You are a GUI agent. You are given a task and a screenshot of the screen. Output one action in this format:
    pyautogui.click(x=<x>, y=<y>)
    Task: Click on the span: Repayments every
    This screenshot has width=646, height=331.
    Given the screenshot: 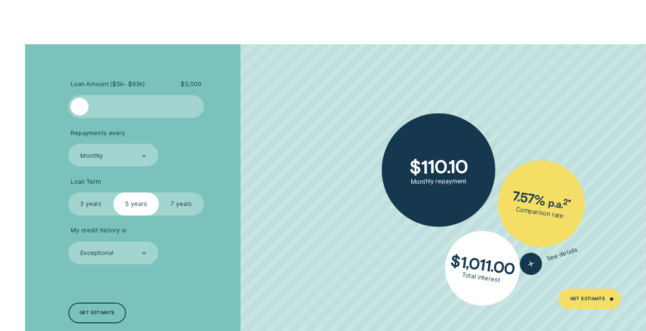 What is the action you would take?
    pyautogui.click(x=98, y=133)
    